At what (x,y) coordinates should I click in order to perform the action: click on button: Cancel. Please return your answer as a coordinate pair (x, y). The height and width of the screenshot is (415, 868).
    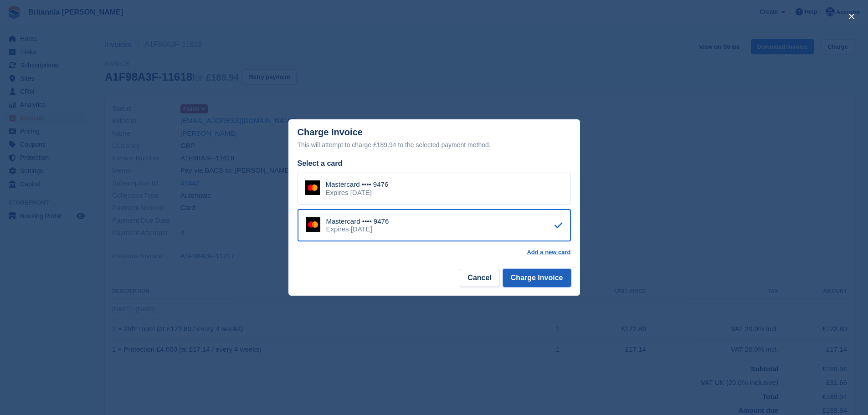
    Looking at the image, I should click on (479, 278).